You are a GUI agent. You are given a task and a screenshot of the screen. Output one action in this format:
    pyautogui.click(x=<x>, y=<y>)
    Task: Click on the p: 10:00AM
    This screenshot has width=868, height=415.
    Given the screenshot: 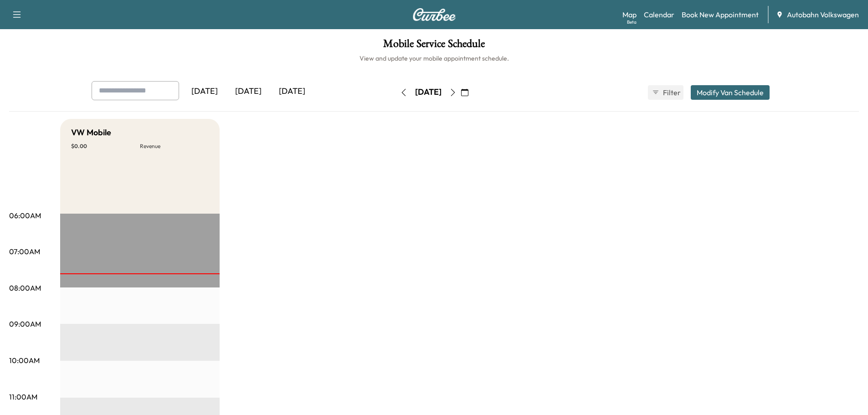 What is the action you would take?
    pyautogui.click(x=24, y=360)
    